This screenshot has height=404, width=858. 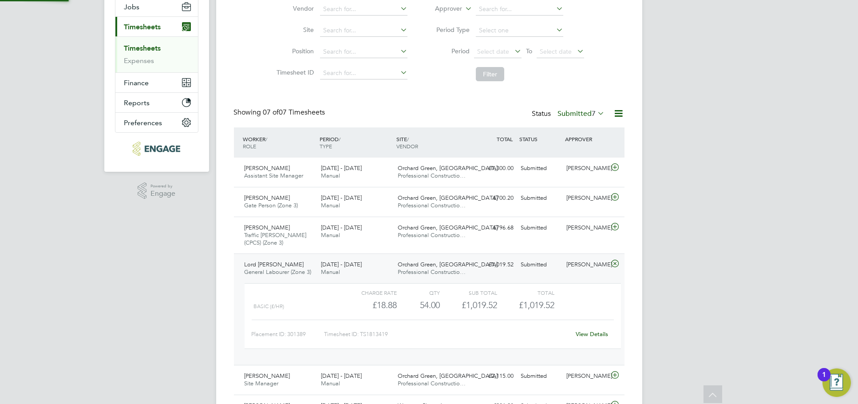 What do you see at coordinates (156, 149) in the screenshot?
I see `img: pcrnet-logo-retina.png` at bounding box center [156, 149].